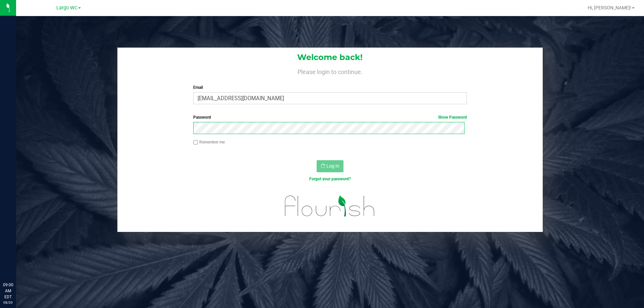 The height and width of the screenshot is (308, 644). What do you see at coordinates (196, 142) in the screenshot?
I see `input: Remember me` at bounding box center [196, 142].